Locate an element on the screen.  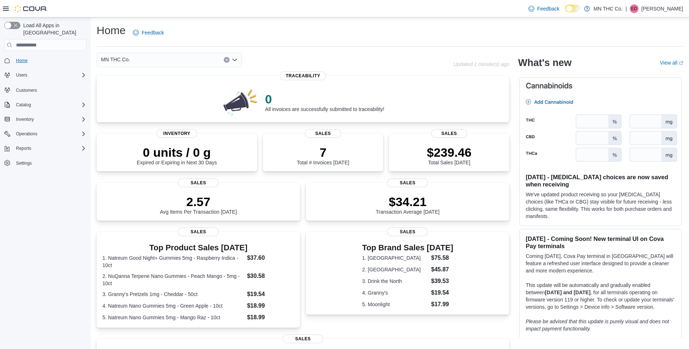
button: Clear input is located at coordinates (227, 60).